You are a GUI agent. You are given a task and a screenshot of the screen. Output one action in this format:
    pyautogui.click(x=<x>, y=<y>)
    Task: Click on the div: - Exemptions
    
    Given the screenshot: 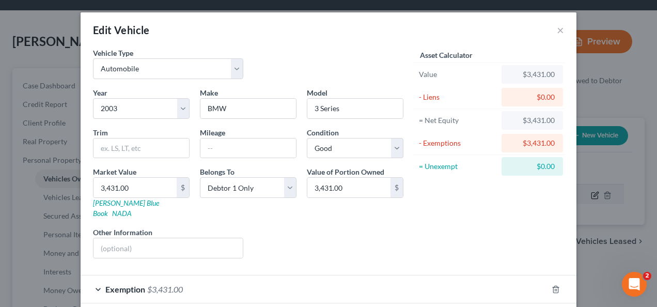 What is the action you would take?
    pyautogui.click(x=457, y=143)
    